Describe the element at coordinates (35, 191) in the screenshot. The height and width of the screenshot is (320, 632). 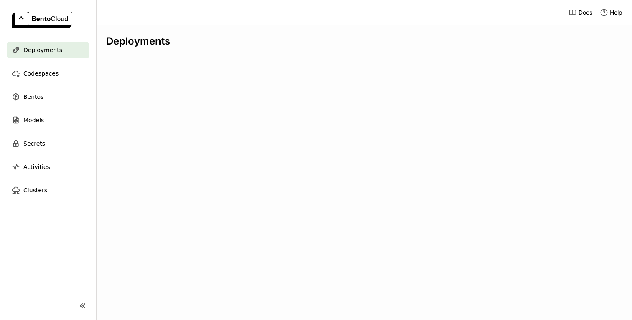
I see `span: Clusters` at that location.